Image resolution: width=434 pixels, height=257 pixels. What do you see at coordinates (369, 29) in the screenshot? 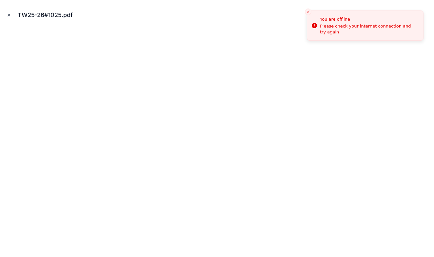
I see `div: Please check your internet connection and try again` at bounding box center [369, 29].